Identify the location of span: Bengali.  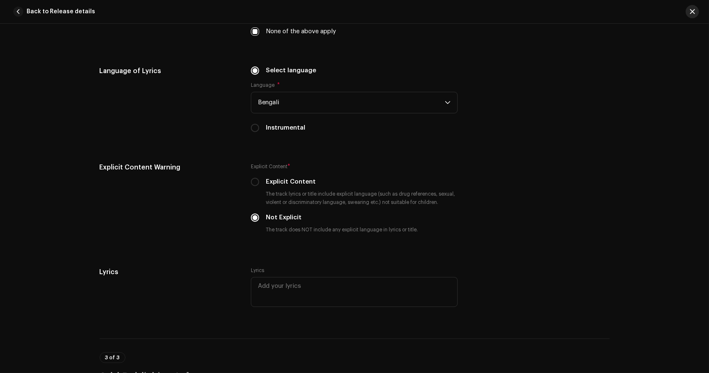
(351, 103).